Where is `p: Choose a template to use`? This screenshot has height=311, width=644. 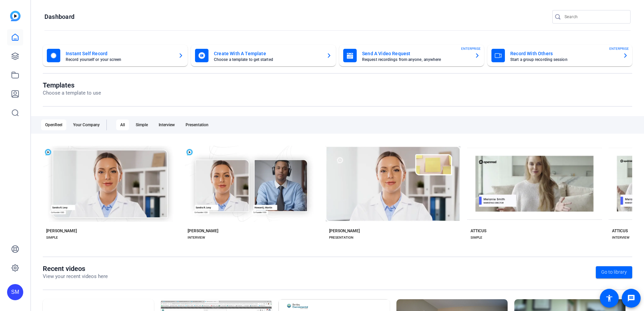
p: Choose a template to use is located at coordinates (72, 93).